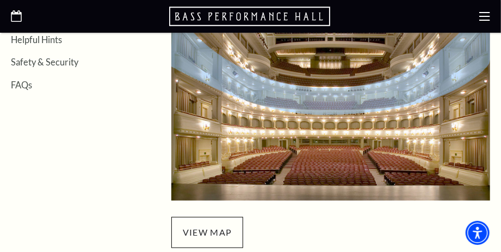 This screenshot has width=501, height=252. What do you see at coordinates (331, 99) in the screenshot?
I see `a: Mezzanine Seating - open in a new tab` at bounding box center [331, 99].